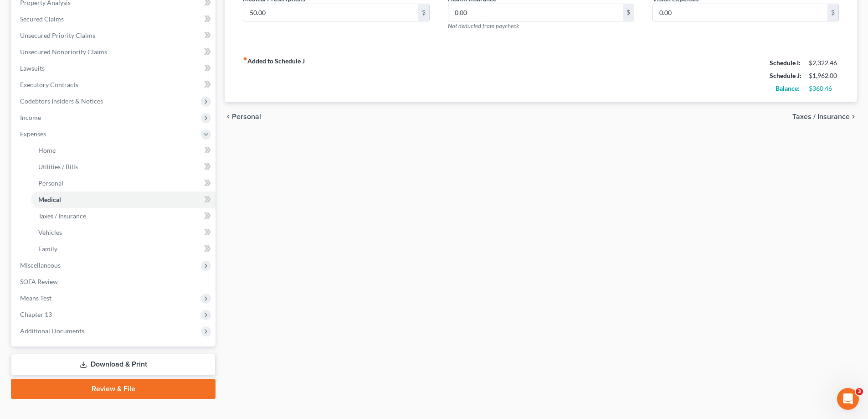 This screenshot has width=868, height=419. Describe the element at coordinates (787, 88) in the screenshot. I see `strong: Balance:` at that location.